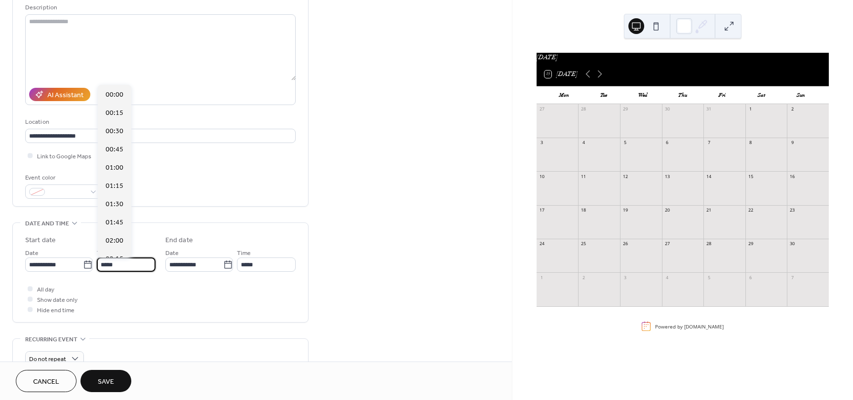  What do you see at coordinates (114, 204) in the screenshot?
I see `span: 01:30` at bounding box center [114, 204].